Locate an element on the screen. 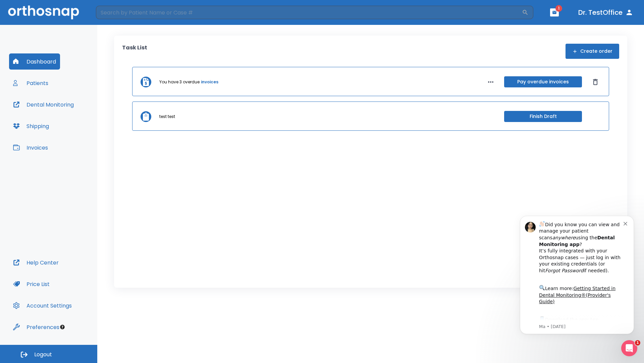 The image size is (644, 363). button: Dismiss notification is located at coordinates (116, 15).